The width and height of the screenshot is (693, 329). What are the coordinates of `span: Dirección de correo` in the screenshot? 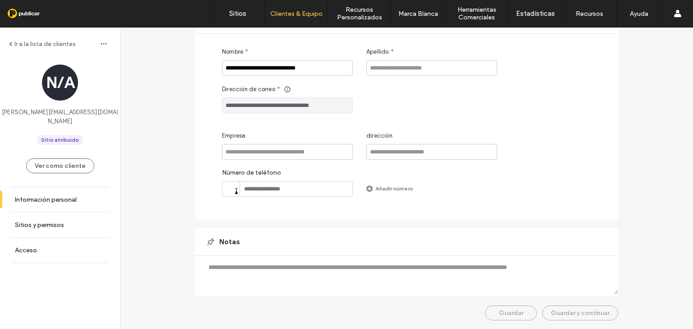 It's located at (248, 89).